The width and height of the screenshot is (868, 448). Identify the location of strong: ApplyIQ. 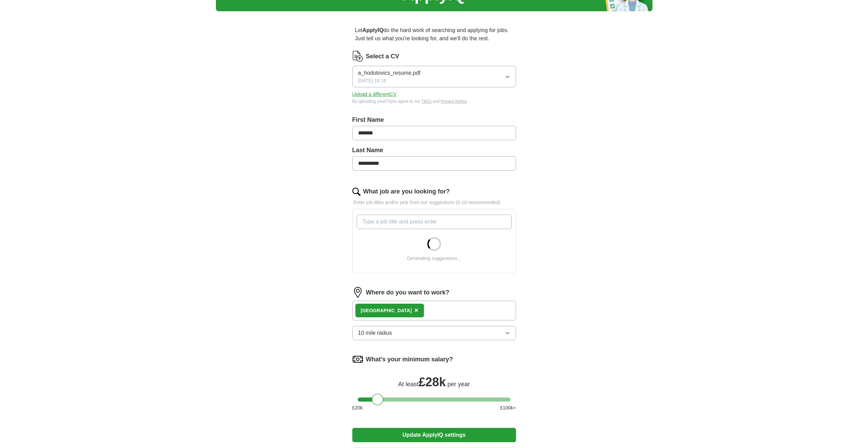
(372, 30).